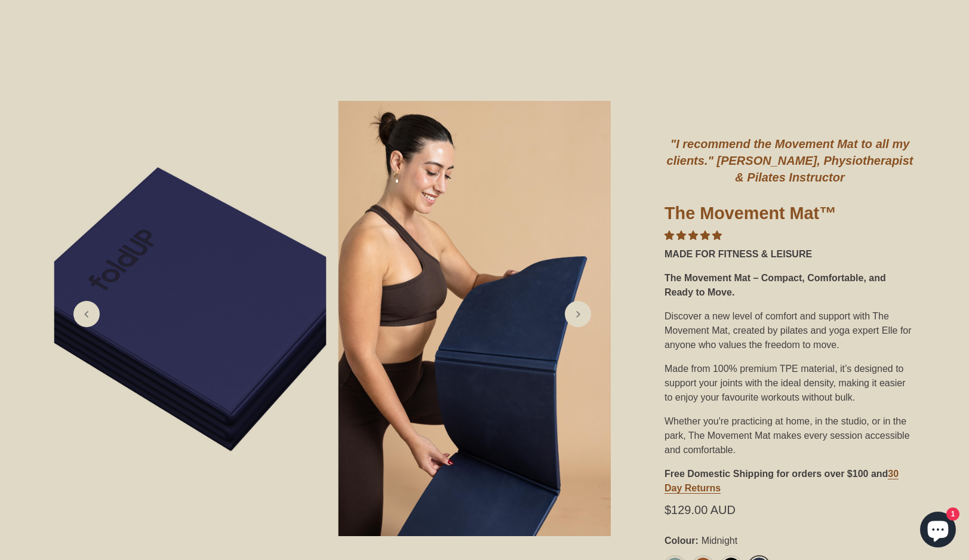 Image resolution: width=969 pixels, height=560 pixels. I want to click on div: Discover a new level of comfort and support with The Movement Mat, created by pilates and yoga ex..., so click(790, 330).